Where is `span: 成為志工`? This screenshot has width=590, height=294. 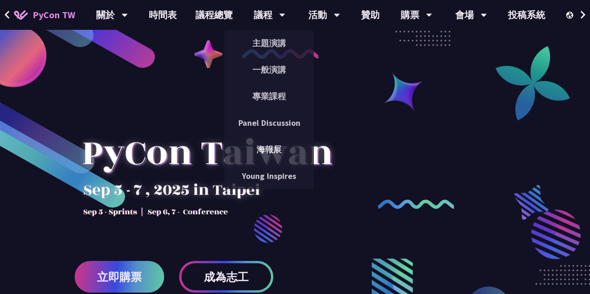
span: 成為志工 is located at coordinates (226, 277).